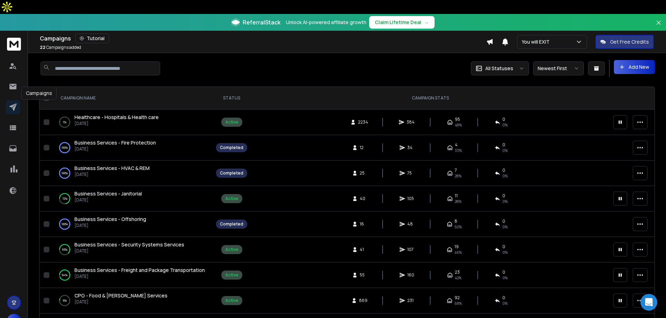 Image resolution: width=666 pixels, height=318 pixels. What do you see at coordinates (116, 117) in the screenshot?
I see `span: Healthcare - Hospitals & Health care` at bounding box center [116, 117].